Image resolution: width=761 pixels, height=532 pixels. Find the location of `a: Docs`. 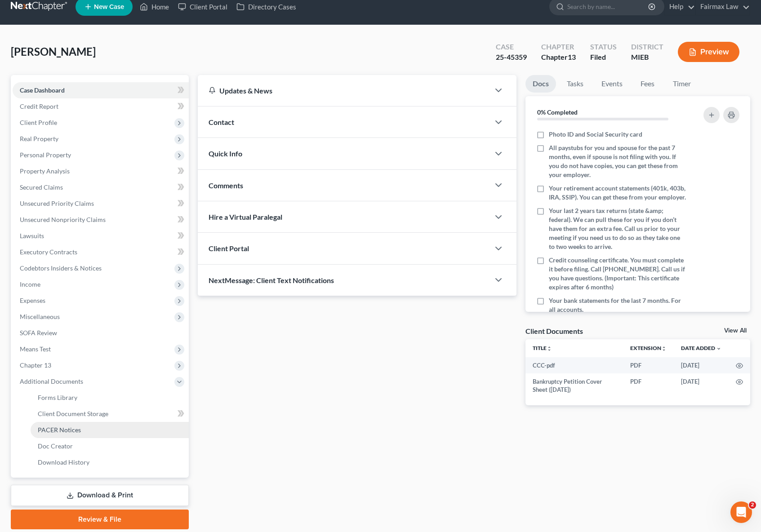

a: Docs is located at coordinates (541, 83).